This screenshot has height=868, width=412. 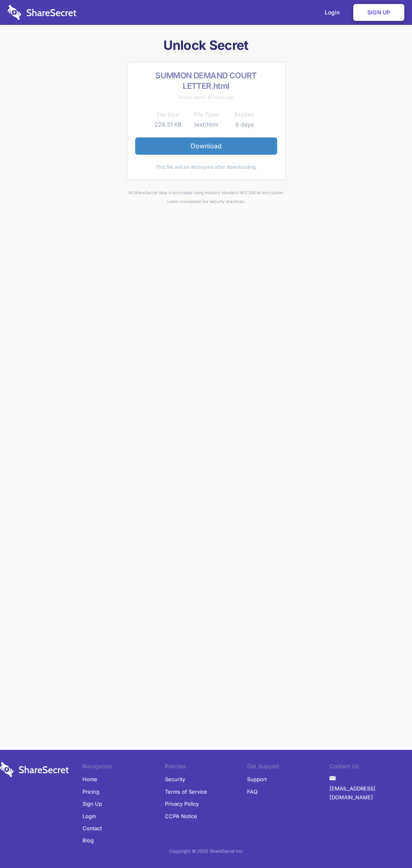 I want to click on li: Navigation, so click(x=123, y=767).